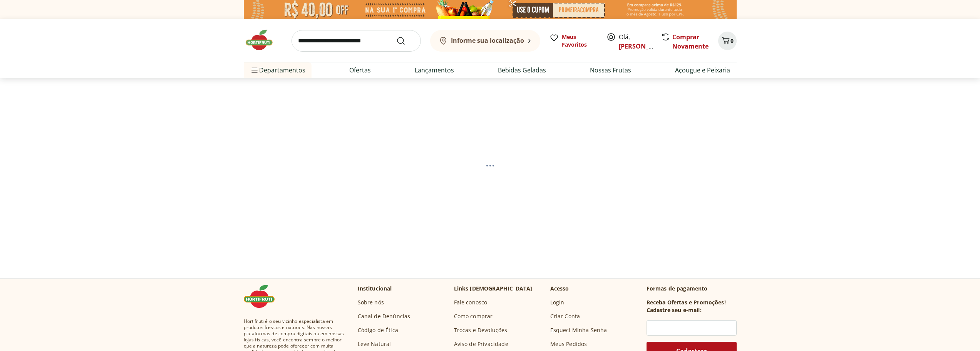 The height and width of the screenshot is (351, 980). Describe the element at coordinates (405, 41) in the screenshot. I see `button: Submit Search` at that location.